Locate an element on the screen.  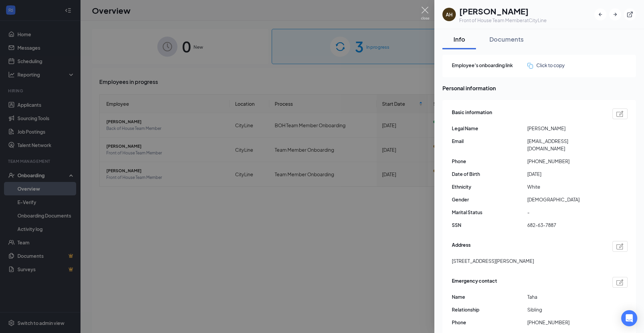
span: Address is located at coordinates (461, 246).